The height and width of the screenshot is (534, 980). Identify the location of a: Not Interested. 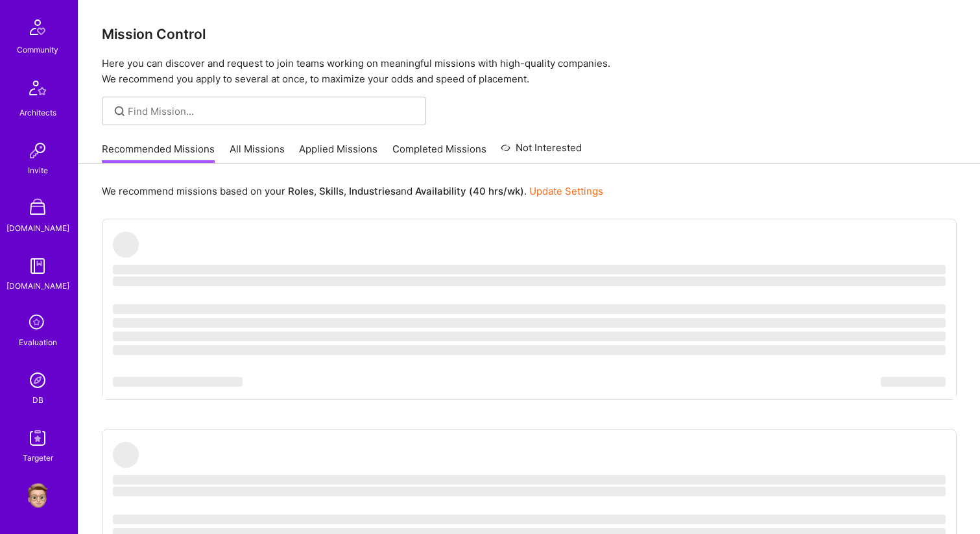
(541, 152).